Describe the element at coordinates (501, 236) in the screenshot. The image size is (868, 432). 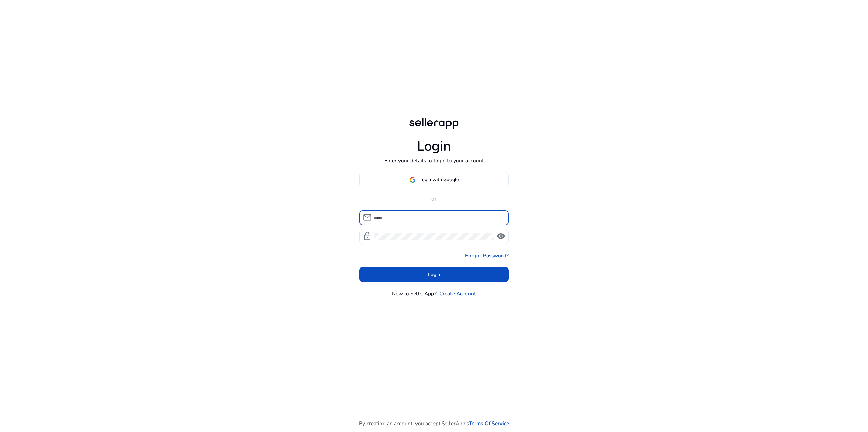
I see `span: visibility` at that location.